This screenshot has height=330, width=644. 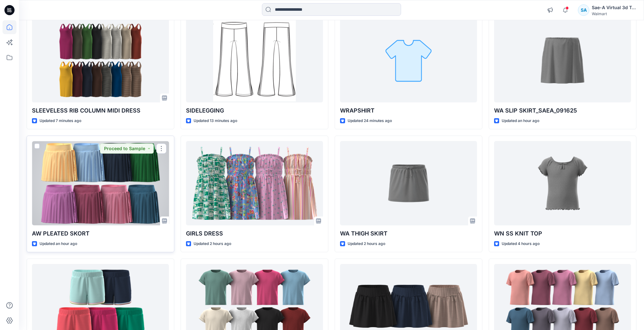 I want to click on div: Sae-A Virtual 3d Team, so click(x=614, y=8).